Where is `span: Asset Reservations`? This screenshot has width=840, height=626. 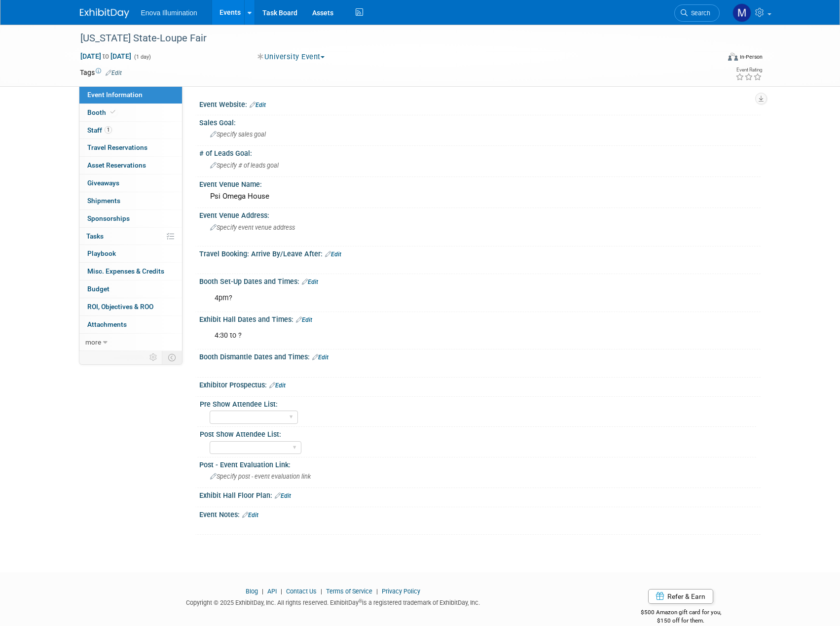
span: Asset Reservations is located at coordinates (117, 165).